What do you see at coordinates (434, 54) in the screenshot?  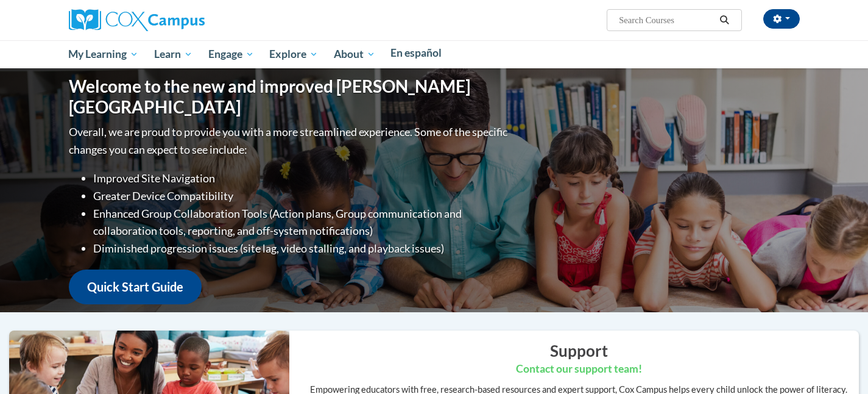 I see `div: Main menu` at bounding box center [434, 54].